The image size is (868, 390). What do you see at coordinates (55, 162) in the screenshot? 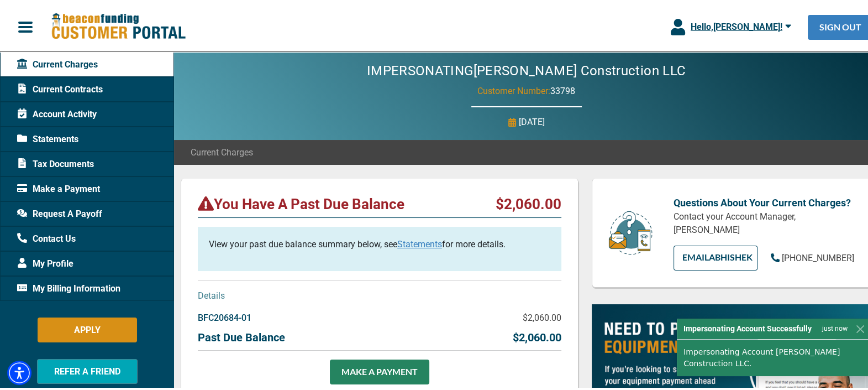
I see `span: Tax Documents` at bounding box center [55, 162].